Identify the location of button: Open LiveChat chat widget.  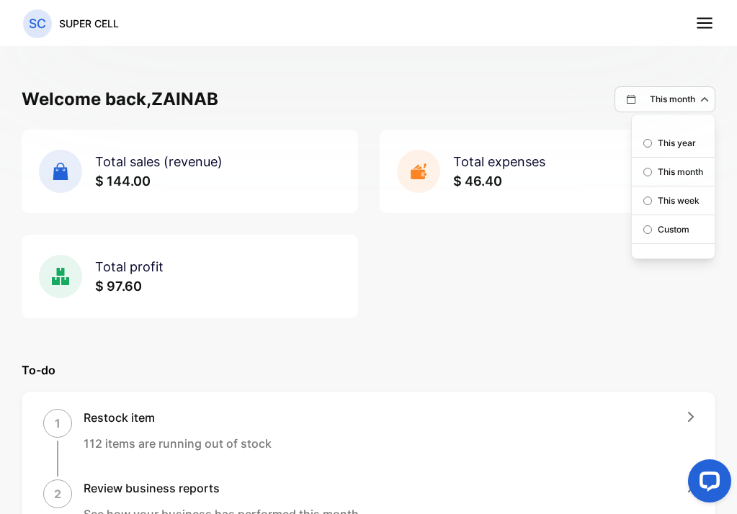
(33, 27).